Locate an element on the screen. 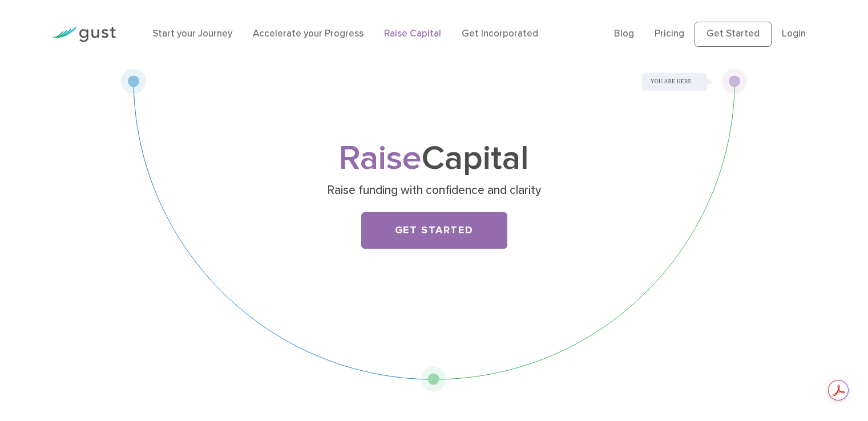 The width and height of the screenshot is (868, 421). a: Accelerate your Progress is located at coordinates (308, 34).